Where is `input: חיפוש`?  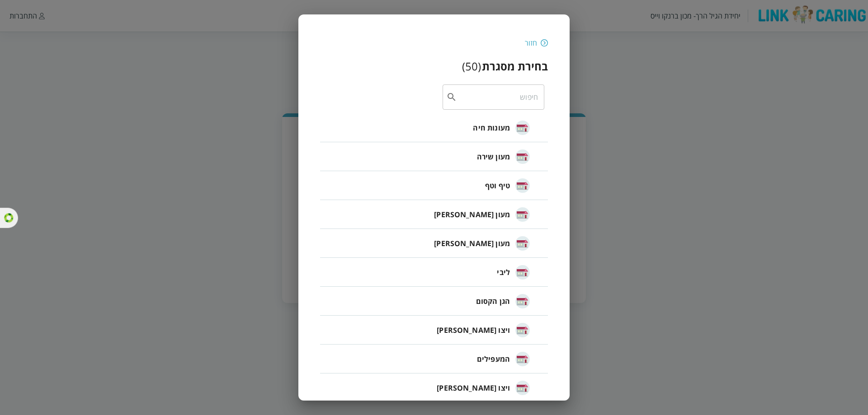
input: חיפוש is located at coordinates (498, 97).